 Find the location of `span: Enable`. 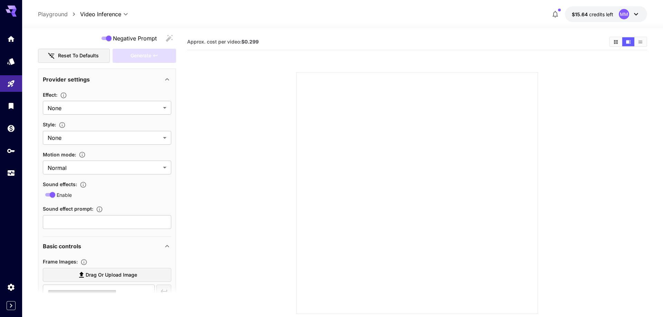

span: Enable is located at coordinates (64, 195).